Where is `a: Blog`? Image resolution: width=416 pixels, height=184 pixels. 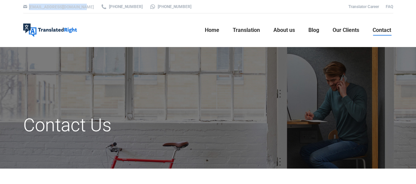 a: Blog is located at coordinates (313, 30).